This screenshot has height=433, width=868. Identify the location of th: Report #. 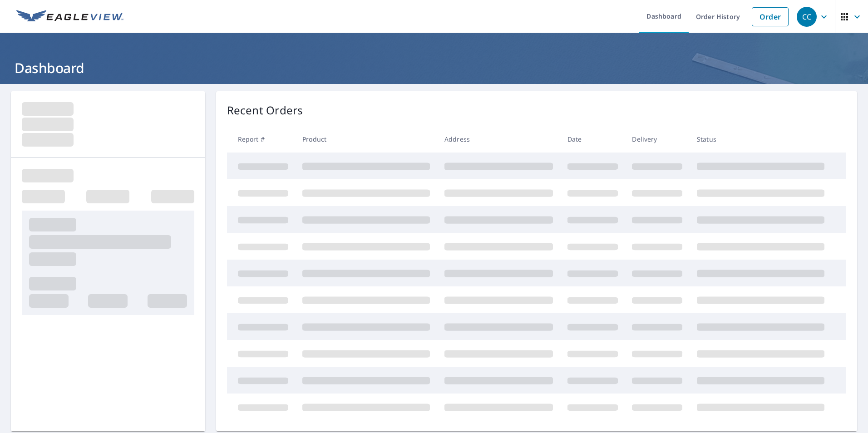
(261, 139).